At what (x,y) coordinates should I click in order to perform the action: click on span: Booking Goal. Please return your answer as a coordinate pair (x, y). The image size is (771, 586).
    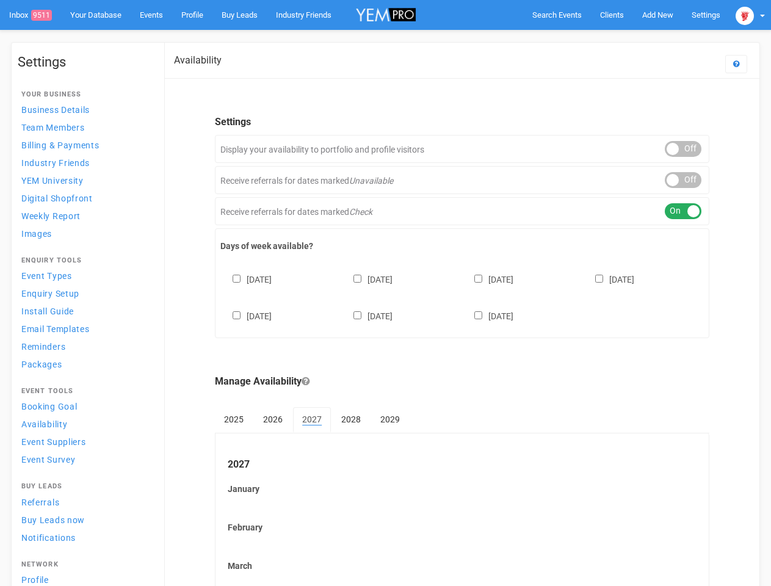
    Looking at the image, I should click on (49, 407).